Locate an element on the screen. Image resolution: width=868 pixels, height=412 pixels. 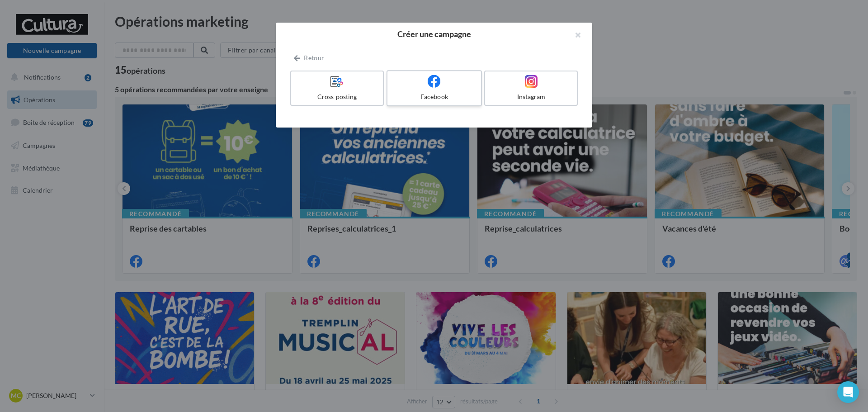
div: Instagram is located at coordinates (530, 97).